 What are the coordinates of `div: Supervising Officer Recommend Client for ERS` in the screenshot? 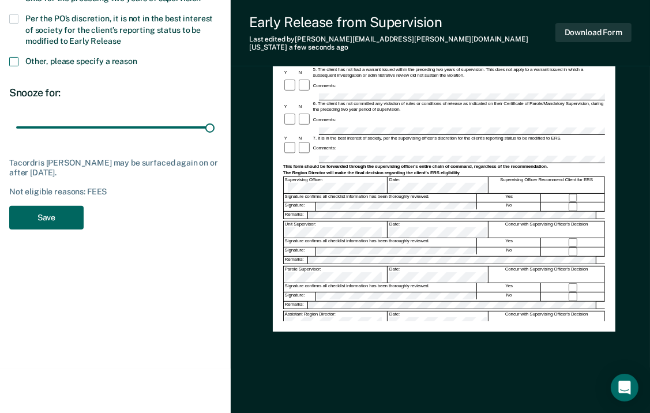 It's located at (547, 185).